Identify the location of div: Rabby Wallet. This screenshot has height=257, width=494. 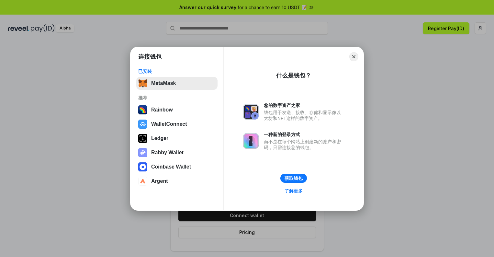
(167, 153).